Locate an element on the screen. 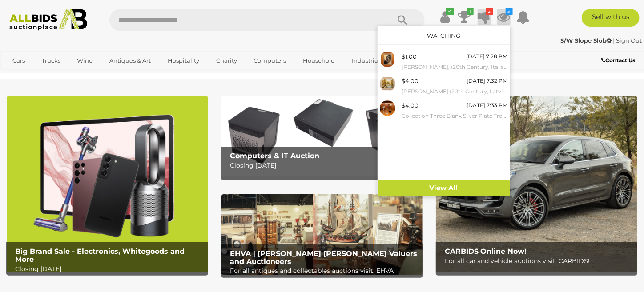 This screenshot has width=644, height=292. a: Charity is located at coordinates (226, 60).